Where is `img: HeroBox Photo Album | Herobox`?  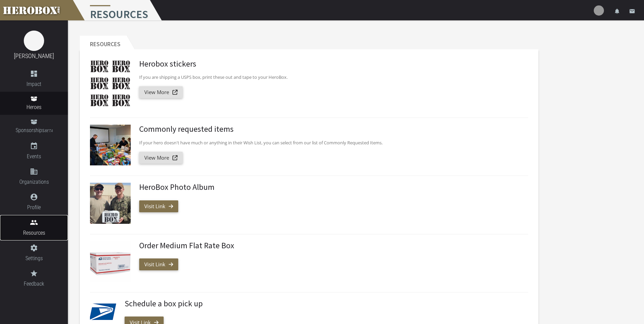
img: HeroBox Photo Album | Herobox is located at coordinates (110, 203).